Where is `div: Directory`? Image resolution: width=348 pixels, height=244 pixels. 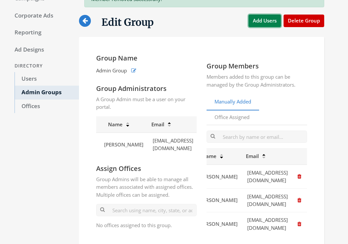
div: Directory is located at coordinates (43, 66).